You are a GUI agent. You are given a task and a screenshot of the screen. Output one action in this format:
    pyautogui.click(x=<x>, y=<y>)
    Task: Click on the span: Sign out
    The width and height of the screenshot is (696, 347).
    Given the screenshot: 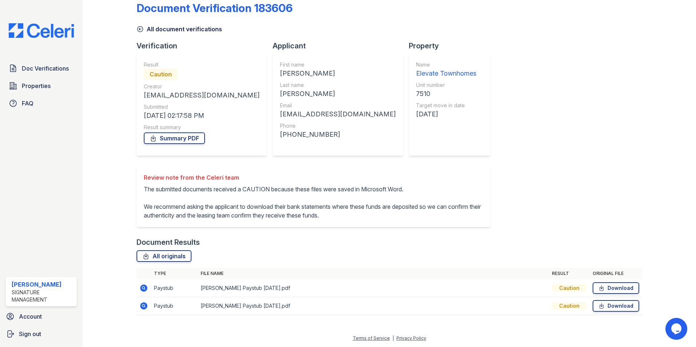 What is the action you would take?
    pyautogui.click(x=30, y=334)
    